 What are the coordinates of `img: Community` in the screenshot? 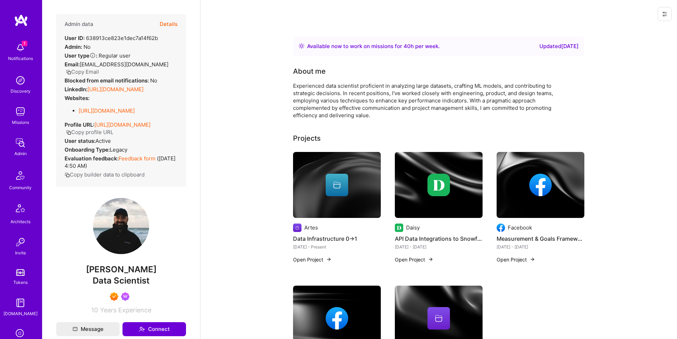 It's located at (20, 175).